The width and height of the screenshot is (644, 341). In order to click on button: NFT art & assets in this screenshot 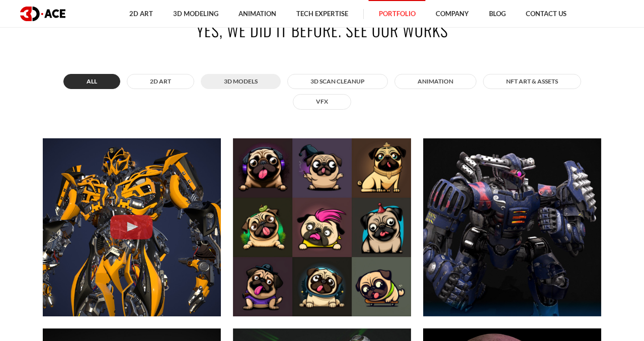, I will do `click(532, 81)`.